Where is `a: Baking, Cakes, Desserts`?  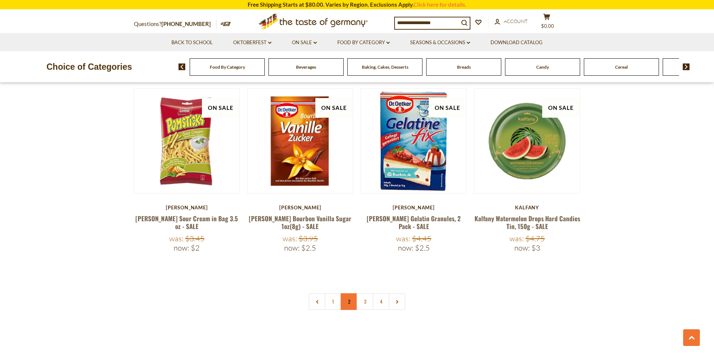 a: Baking, Cakes, Desserts is located at coordinates (385, 67).